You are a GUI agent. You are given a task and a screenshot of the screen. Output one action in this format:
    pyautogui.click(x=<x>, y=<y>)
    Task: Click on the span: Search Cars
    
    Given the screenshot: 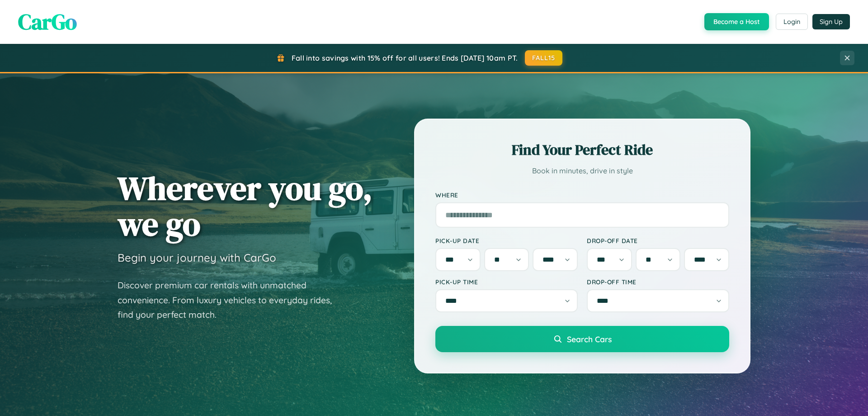 What is the action you would take?
    pyautogui.click(x=589, y=339)
    